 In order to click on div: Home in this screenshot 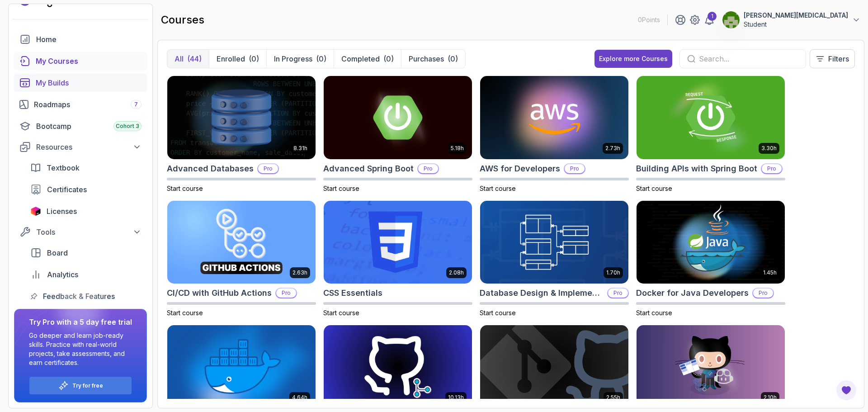, I will do `click(89, 39)`.